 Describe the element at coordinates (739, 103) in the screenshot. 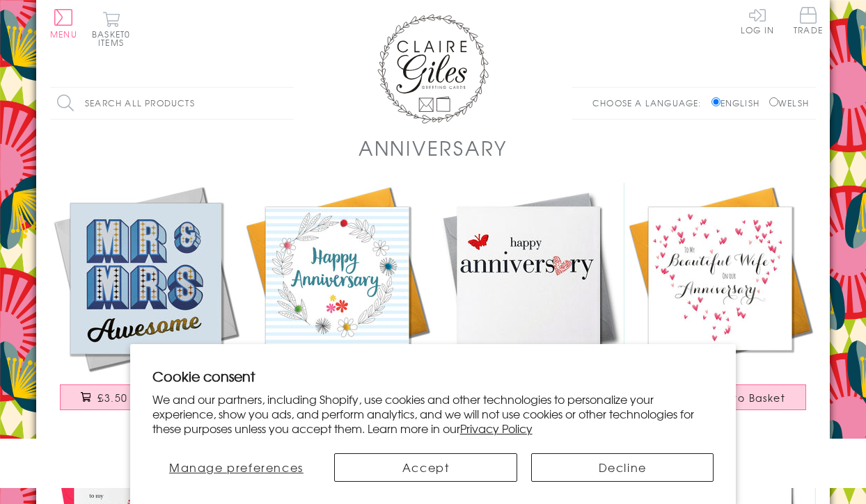

I see `label: English` at that location.